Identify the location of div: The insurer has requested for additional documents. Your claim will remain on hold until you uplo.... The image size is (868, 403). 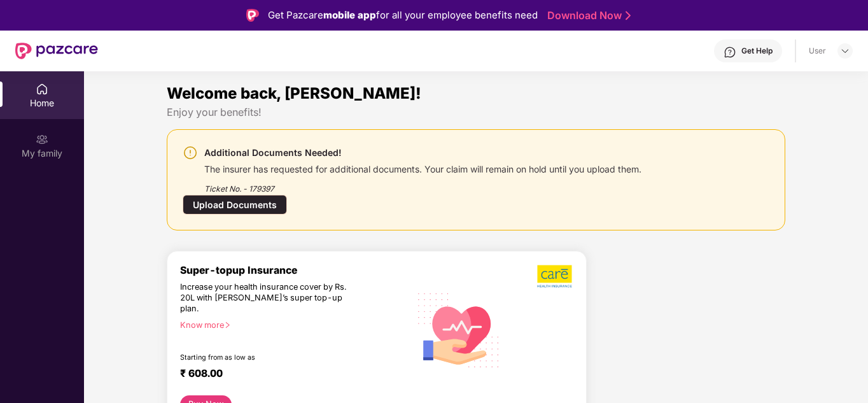
(423, 167).